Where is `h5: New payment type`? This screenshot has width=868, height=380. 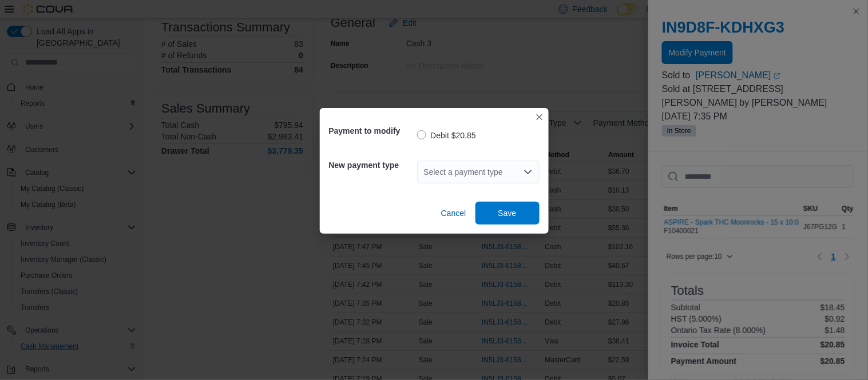 h5: New payment type is located at coordinates (372, 165).